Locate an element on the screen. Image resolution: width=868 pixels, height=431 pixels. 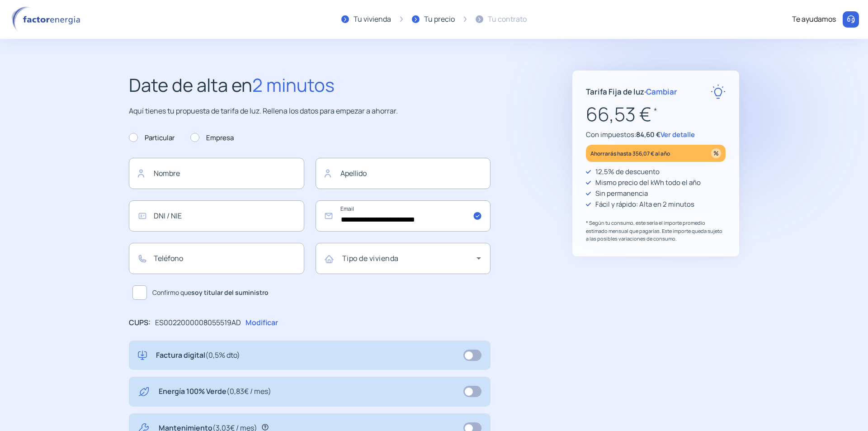
span: (0,83€ / mes) is located at coordinates (249, 391).